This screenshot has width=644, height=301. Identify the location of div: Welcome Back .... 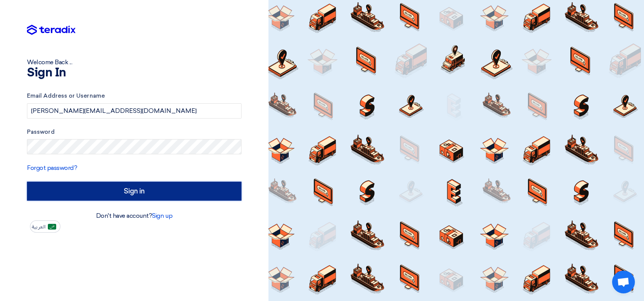
(134, 62).